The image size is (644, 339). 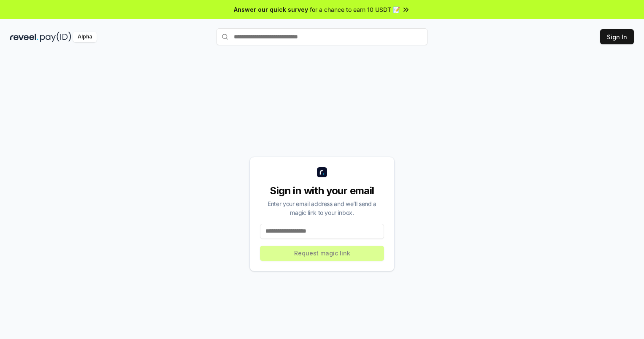 What do you see at coordinates (355, 9) in the screenshot?
I see `span: for a chance to earn 10 USDT 📝` at bounding box center [355, 9].